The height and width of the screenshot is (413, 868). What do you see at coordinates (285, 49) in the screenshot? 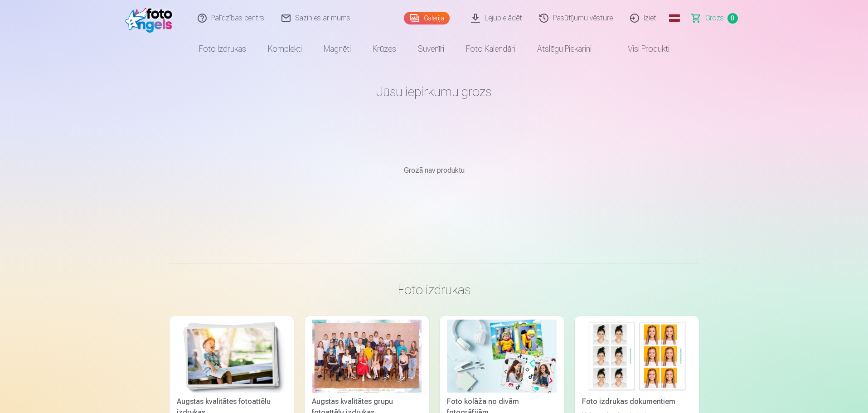
I see `a: Komplekti` at bounding box center [285, 49].